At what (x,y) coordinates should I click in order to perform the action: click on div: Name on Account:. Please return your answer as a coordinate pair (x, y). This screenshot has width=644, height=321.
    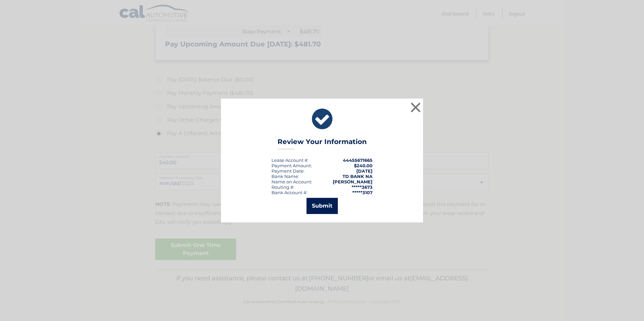
    Looking at the image, I should click on (291, 182).